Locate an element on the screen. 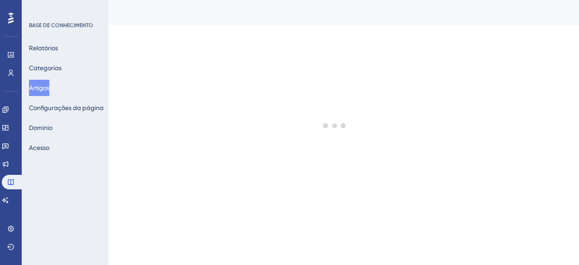  font: Acesso is located at coordinates (39, 148).